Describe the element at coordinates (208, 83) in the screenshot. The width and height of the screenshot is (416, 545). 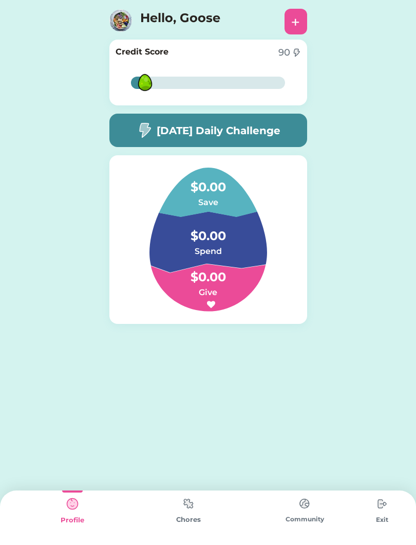
I see `div: 11%` at that location.